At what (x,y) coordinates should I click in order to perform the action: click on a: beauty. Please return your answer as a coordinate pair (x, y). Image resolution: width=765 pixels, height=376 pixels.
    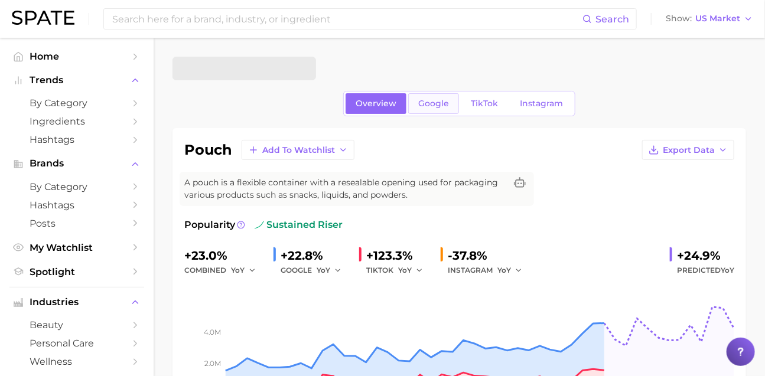
    Looking at the image, I should click on (77, 325).